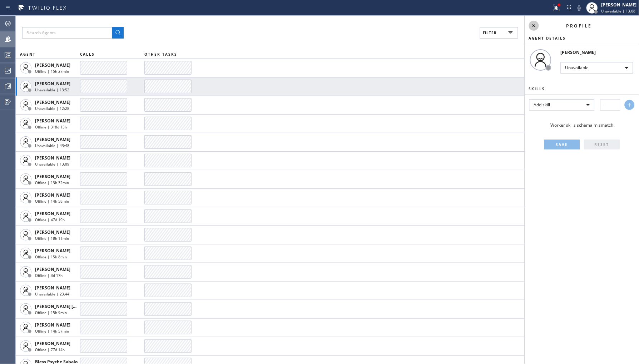 The image size is (639, 364). I want to click on button: RESET, so click(602, 145).